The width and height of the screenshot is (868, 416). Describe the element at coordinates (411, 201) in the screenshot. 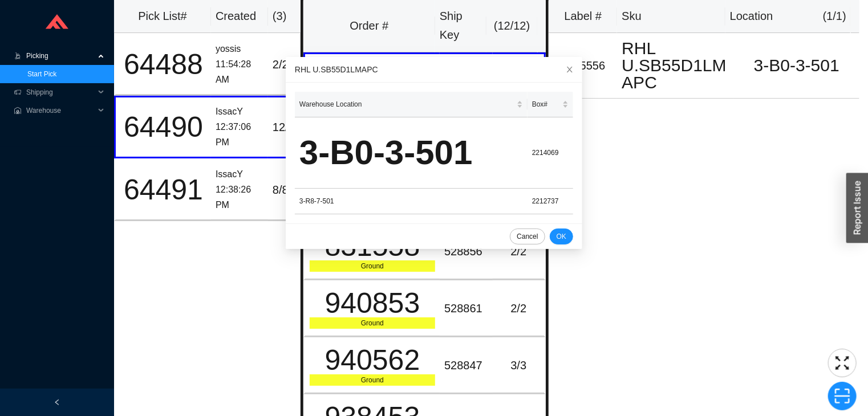

I see `div: 3-R8-7-501` at that location.